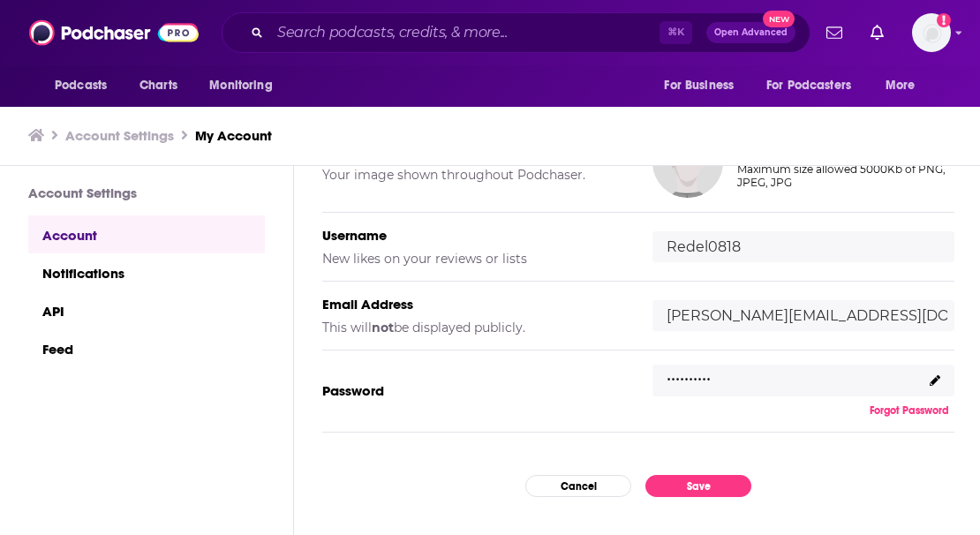 This screenshot has height=535, width=980. I want to click on h3: My Account, so click(233, 135).